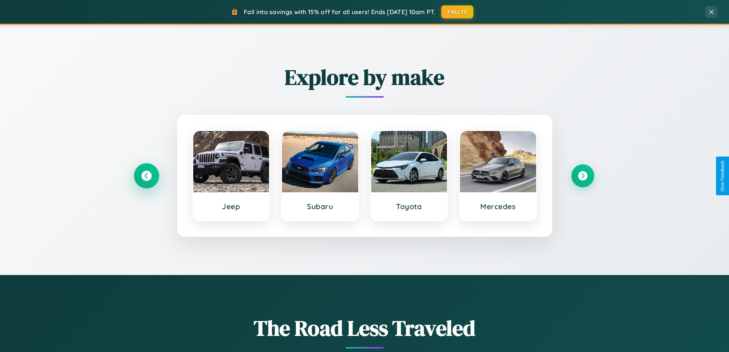 The width and height of the screenshot is (729, 352). What do you see at coordinates (409, 206) in the screenshot?
I see `h3: Toyota` at bounding box center [409, 206].